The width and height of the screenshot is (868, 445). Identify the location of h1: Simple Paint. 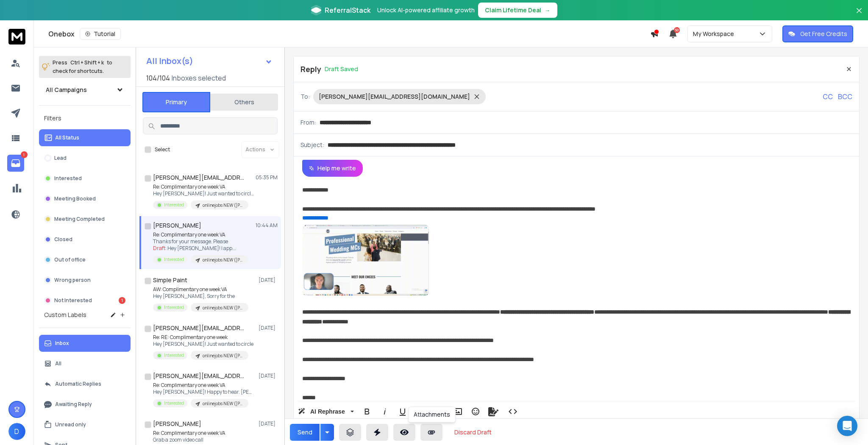
(169, 280).